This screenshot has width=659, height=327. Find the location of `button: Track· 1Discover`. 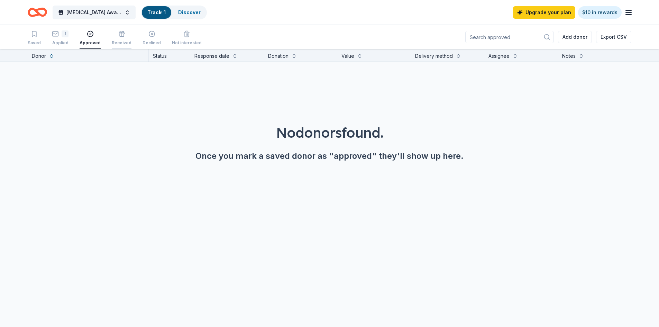

button: Track· 1Discover is located at coordinates (174, 12).